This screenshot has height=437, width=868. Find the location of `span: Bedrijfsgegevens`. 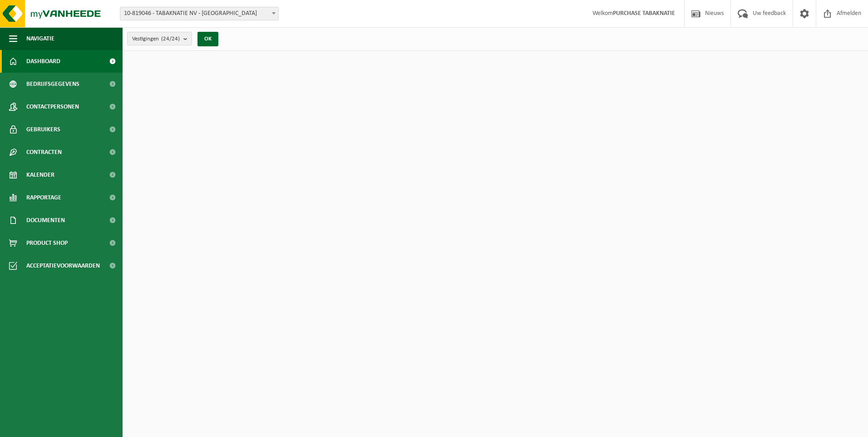

span: Bedrijfsgegevens is located at coordinates (53, 84).